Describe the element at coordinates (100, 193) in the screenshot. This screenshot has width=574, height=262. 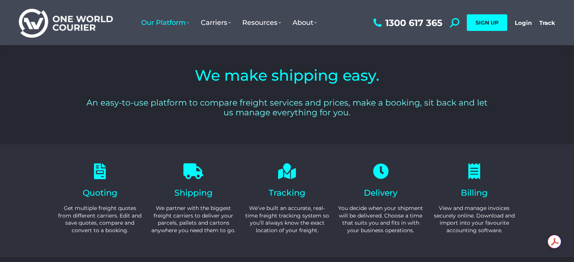
I see `h2: Quoting` at that location.